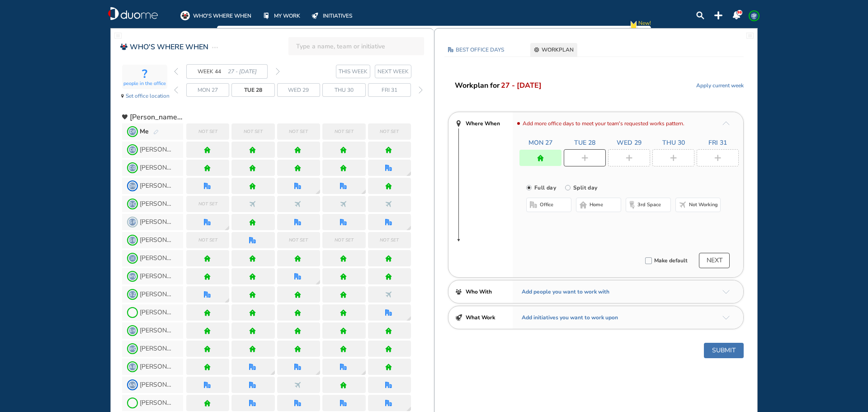 This screenshot has width=868, height=412. I want to click on span: MV, so click(132, 276).